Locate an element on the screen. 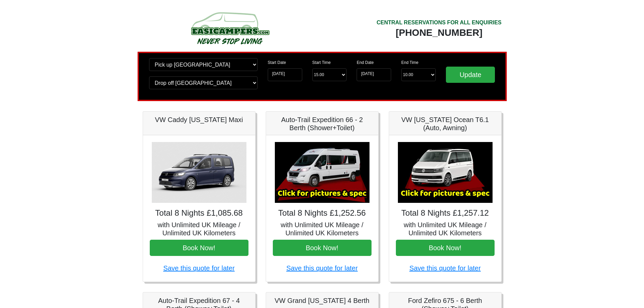 The image size is (644, 308). img: VW Caddy California Maxi is located at coordinates (199, 172).